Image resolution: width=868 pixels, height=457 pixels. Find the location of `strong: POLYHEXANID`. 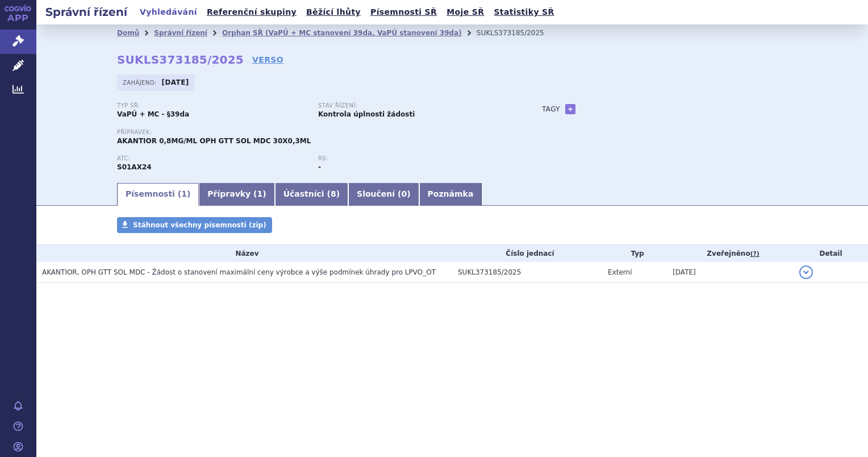

strong: POLYHEXANID is located at coordinates (134, 167).